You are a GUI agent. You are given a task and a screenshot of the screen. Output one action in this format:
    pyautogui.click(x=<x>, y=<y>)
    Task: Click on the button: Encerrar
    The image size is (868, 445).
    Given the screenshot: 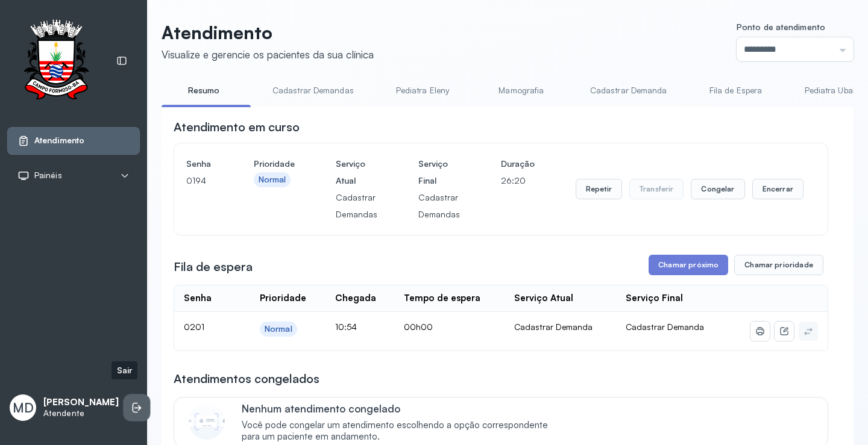 What is the action you would take?
    pyautogui.click(x=777, y=189)
    